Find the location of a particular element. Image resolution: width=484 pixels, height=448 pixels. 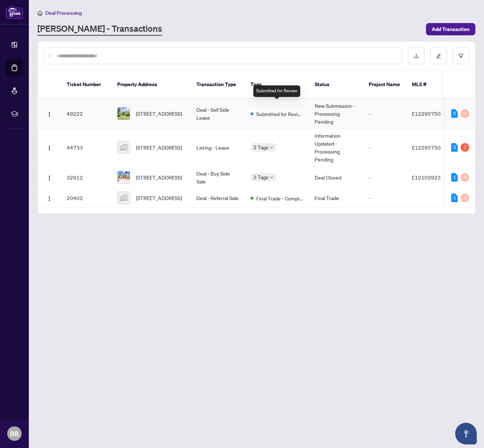

th: Status is located at coordinates (336, 85).